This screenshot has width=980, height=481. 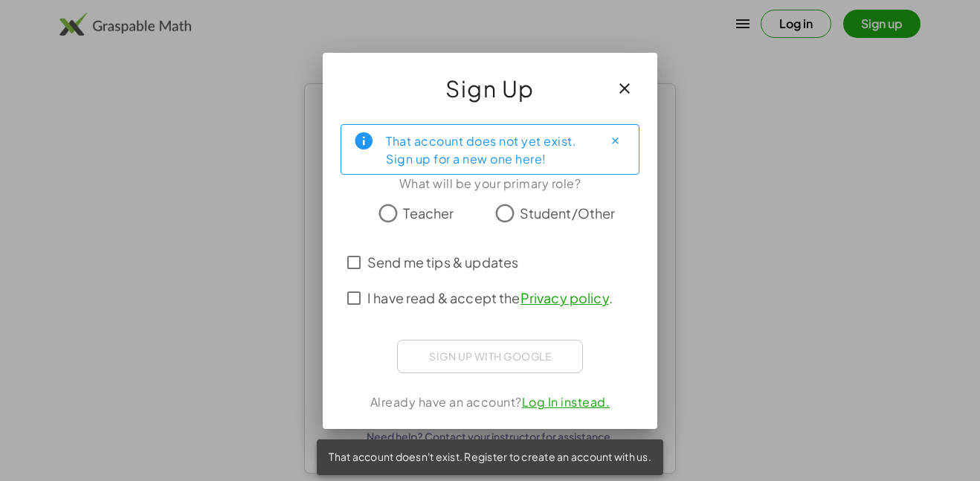 I want to click on div: That account does not yet exist. Sign up for a new one here!, so click(x=488, y=149).